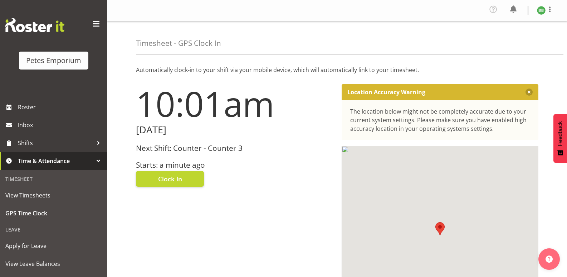 The image size is (567, 277). I want to click on button: Feedback - Show survey, so click(561, 138).